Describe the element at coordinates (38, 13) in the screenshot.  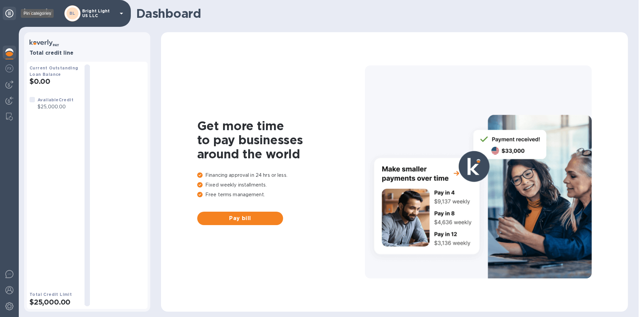
I see `img: Logo` at that location.